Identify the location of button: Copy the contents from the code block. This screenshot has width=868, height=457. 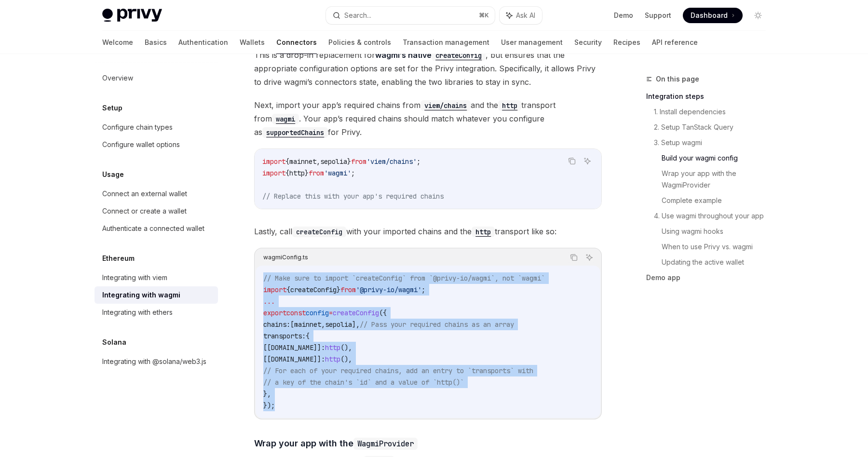
(572, 161).